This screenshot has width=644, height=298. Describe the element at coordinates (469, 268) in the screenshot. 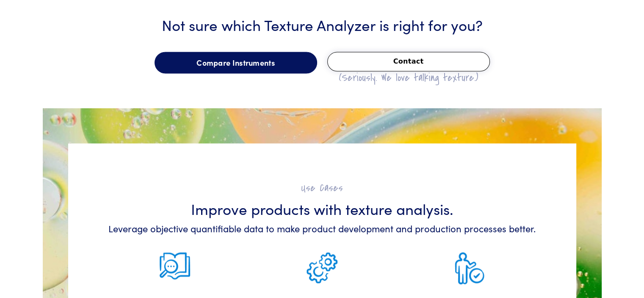

I see `img: qc-graphic.png` at that location.